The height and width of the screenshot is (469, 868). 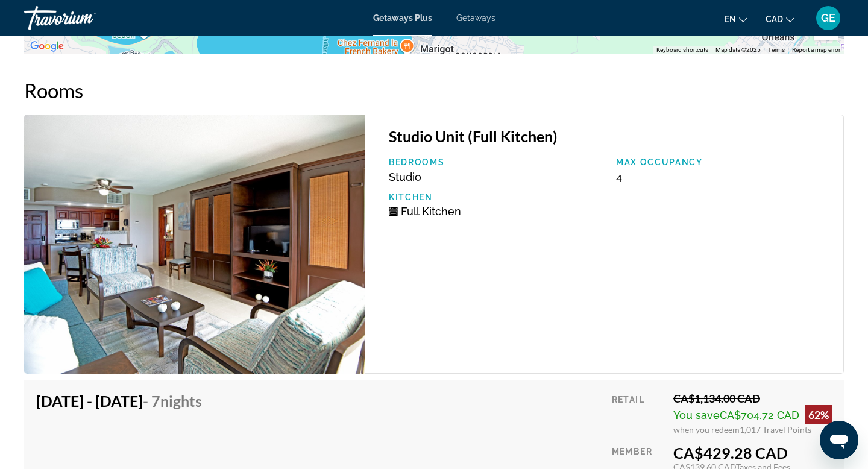 What do you see at coordinates (496, 162) in the screenshot?
I see `p: Bedrooms` at bounding box center [496, 162].